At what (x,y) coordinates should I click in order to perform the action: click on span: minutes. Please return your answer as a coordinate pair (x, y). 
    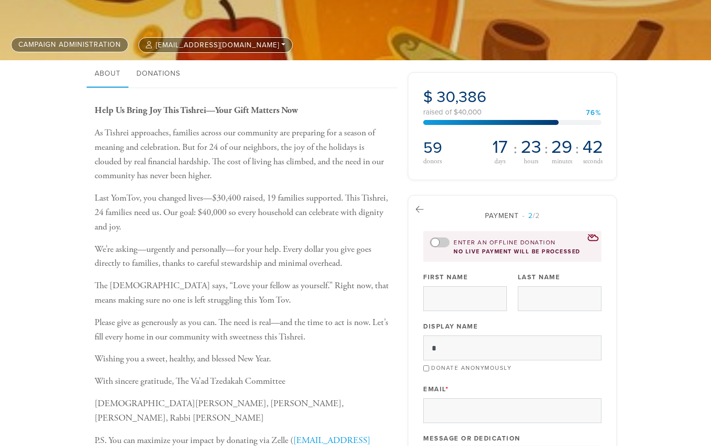
    Looking at the image, I should click on (561, 162).